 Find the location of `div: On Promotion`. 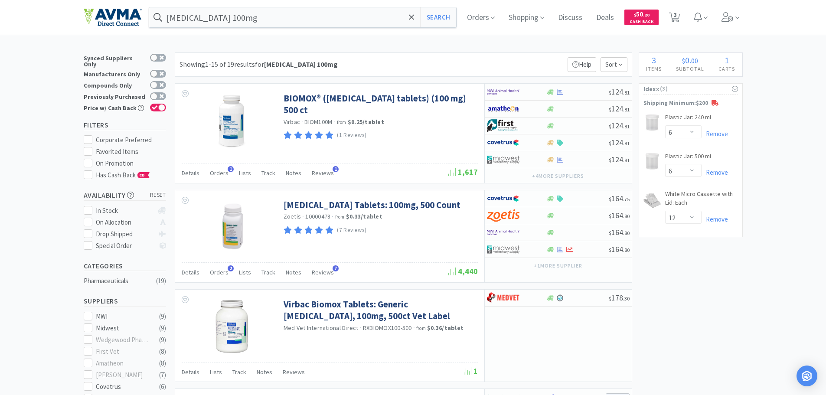

div: On Promotion is located at coordinates (131, 163).